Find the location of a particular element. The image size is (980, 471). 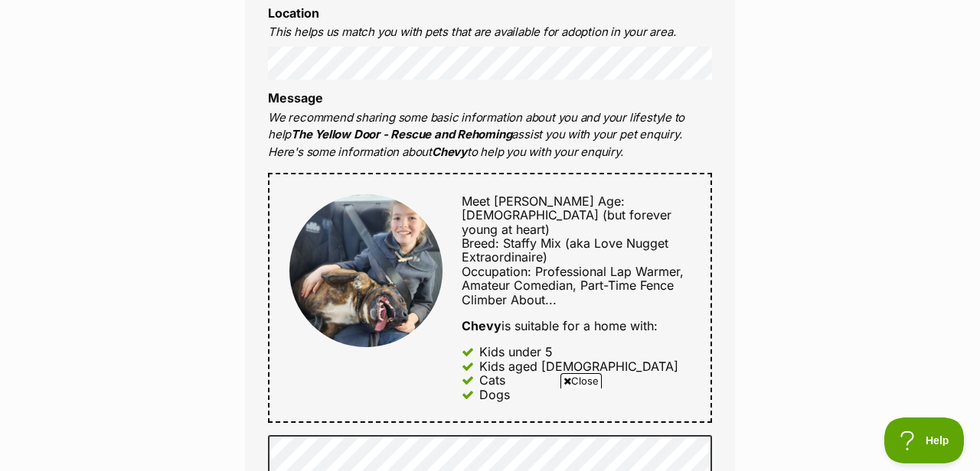

p: We recommend sharing some basic information about you and your lifestyle to help assist you with ... is located at coordinates (490, 135).